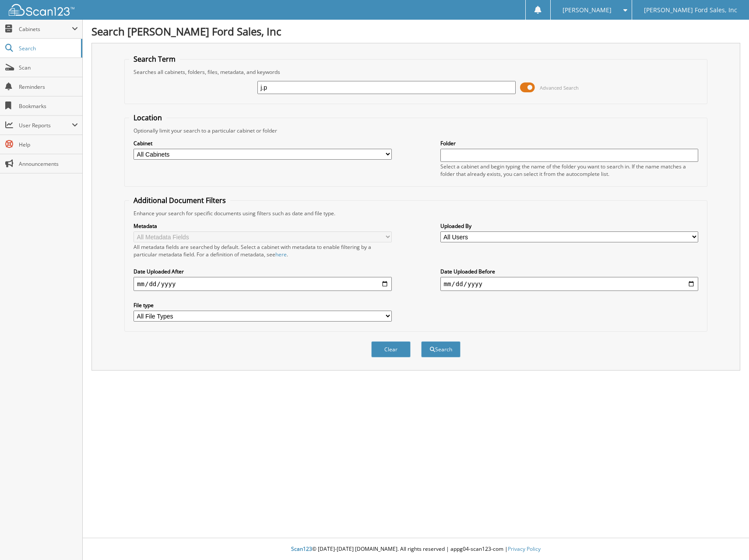  What do you see at coordinates (262, 251) in the screenshot?
I see `div: All metadata fields are searched by default. Select a cabinet with metadata to enable filtering b...` at bounding box center [262, 251].